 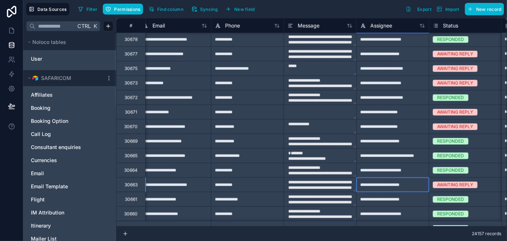 I want to click on a: Affiliates, so click(x=62, y=95).